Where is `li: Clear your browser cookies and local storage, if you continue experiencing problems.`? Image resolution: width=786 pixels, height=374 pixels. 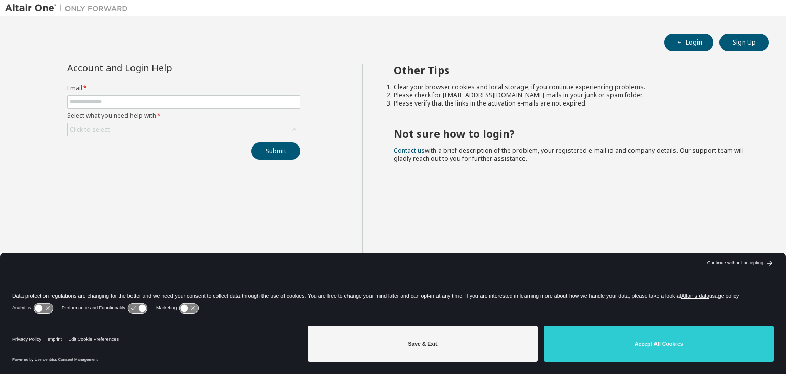
li: Clear your browser cookies and local storage, if you continue experiencing problems. is located at coordinates (572, 87).